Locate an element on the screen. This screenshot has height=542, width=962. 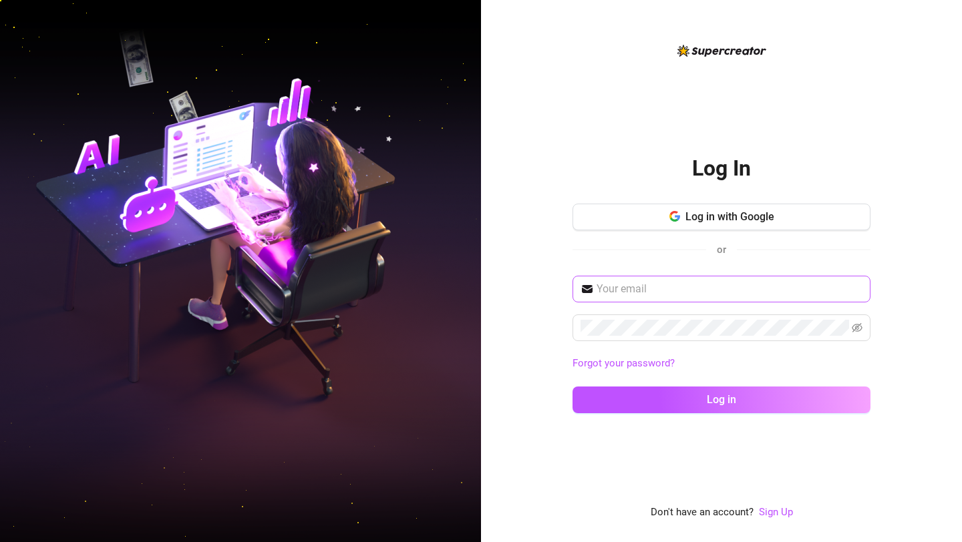
span: or is located at coordinates (721, 250).